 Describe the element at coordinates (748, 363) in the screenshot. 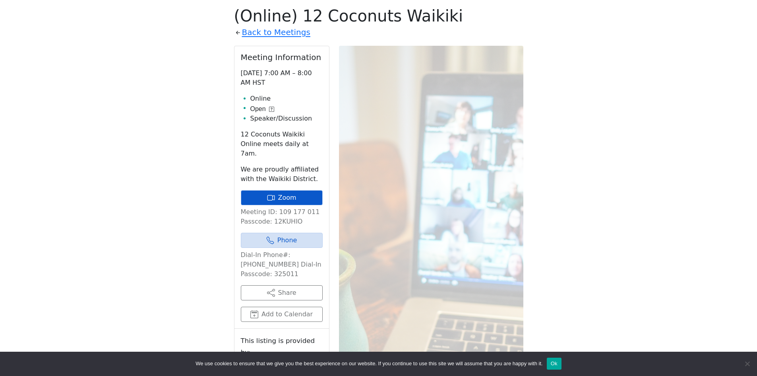

I see `span: No` at that location.